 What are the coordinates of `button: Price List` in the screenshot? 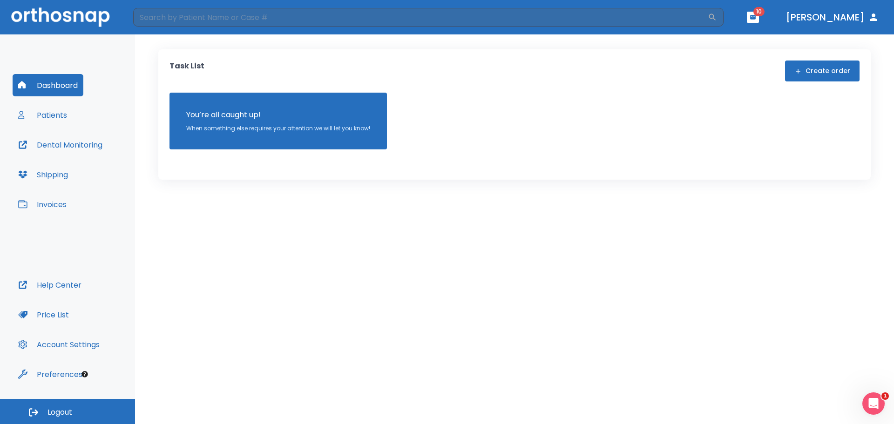 It's located at (43, 315).